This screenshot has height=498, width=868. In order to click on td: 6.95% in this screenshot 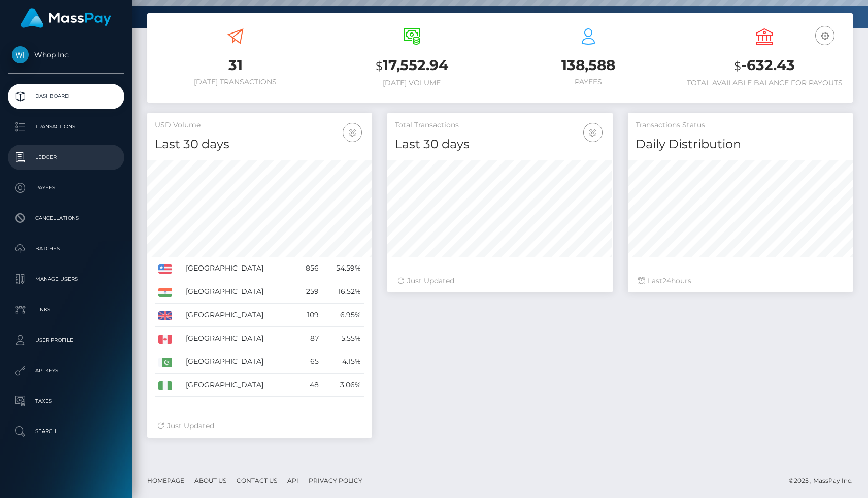, I will do `click(343, 315)`.